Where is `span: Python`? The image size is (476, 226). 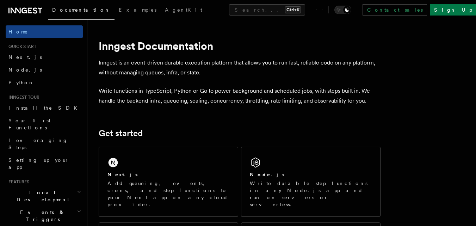 span: Python is located at coordinates (21, 82).